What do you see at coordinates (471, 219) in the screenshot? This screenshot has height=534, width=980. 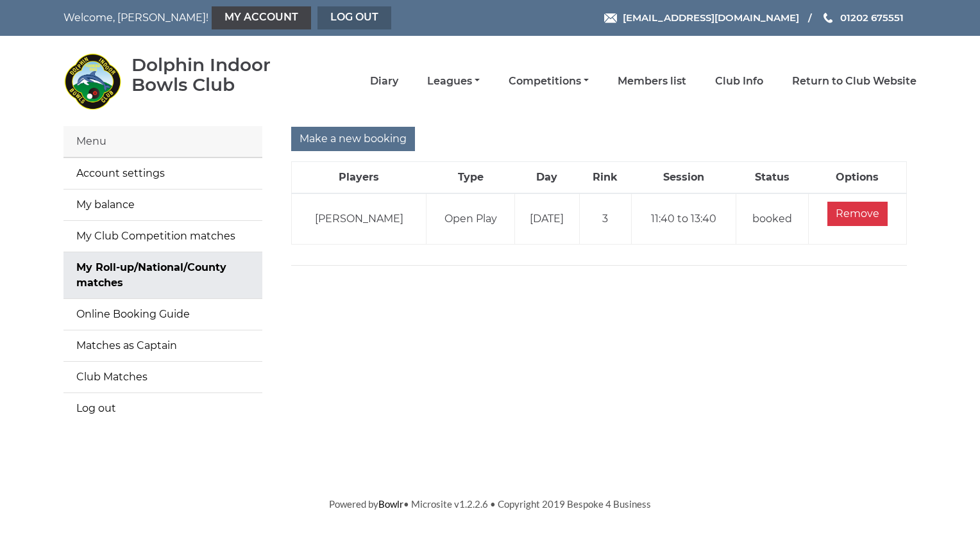 I see `td: Open Play` at bounding box center [471, 219].